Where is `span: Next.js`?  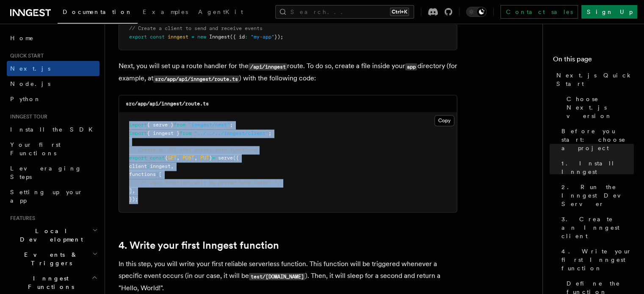 span: Next.js is located at coordinates (30, 69).